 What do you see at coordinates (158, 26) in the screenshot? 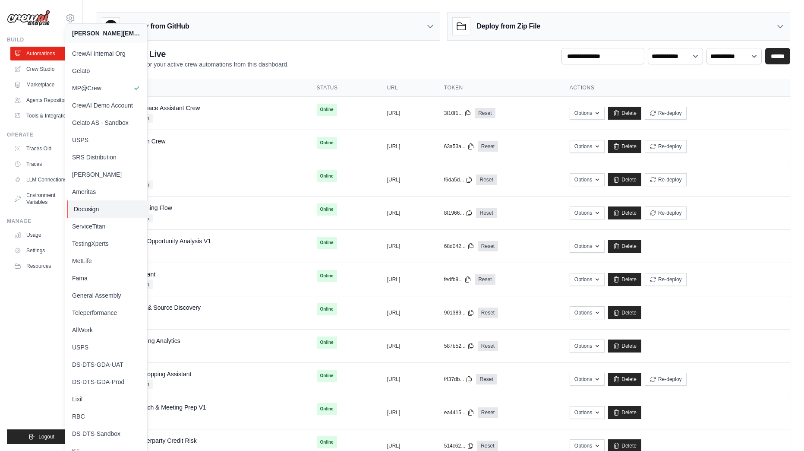
I see `h3: Deploy from GitHub` at bounding box center [158, 26].